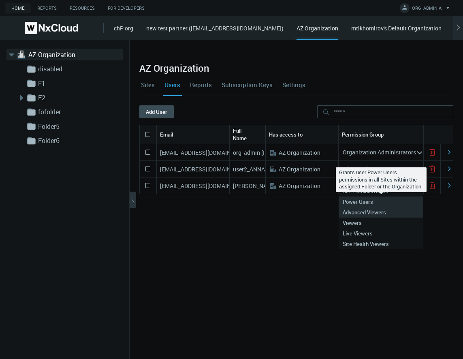 The image size is (463, 359). Describe the element at coordinates (172, 85) in the screenshot. I see `a: Users` at that location.